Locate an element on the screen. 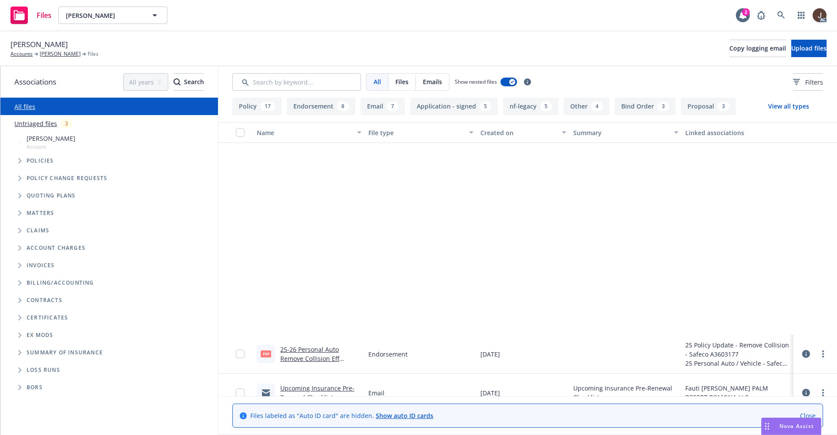  input: Search by keyword... is located at coordinates (296, 82).